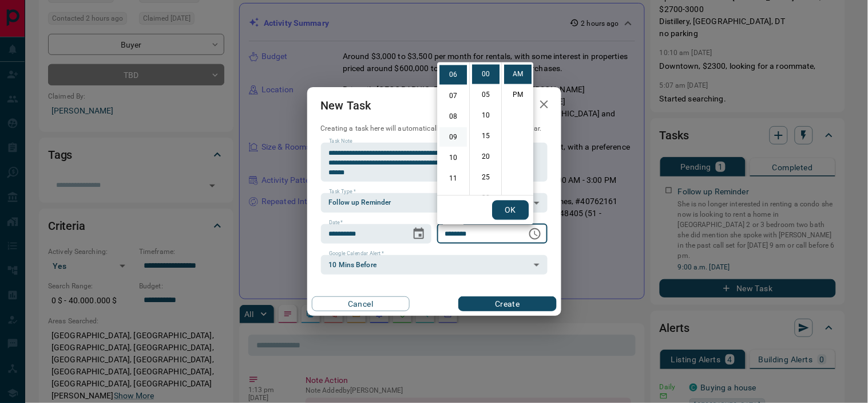 The width and height of the screenshot is (868, 403). I want to click on label: Task Type, so click(342, 191).